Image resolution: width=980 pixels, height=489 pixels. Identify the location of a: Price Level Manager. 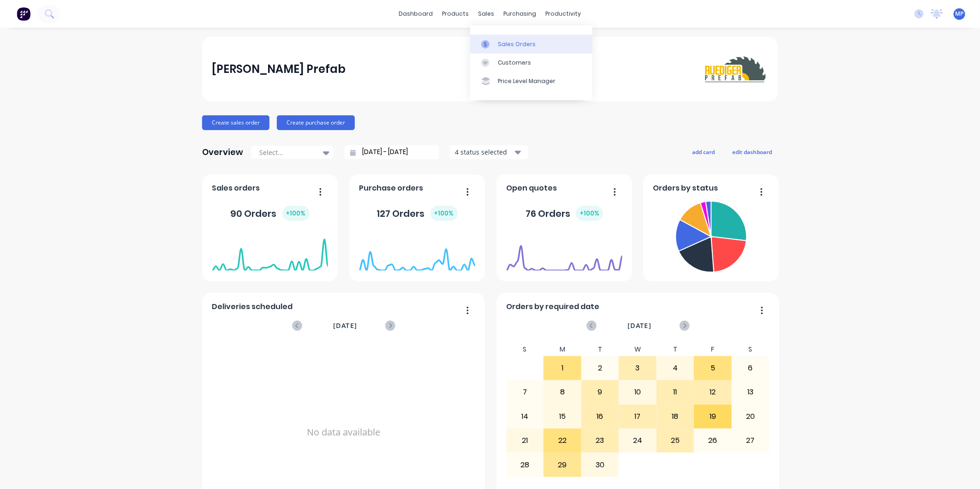
(531, 81).